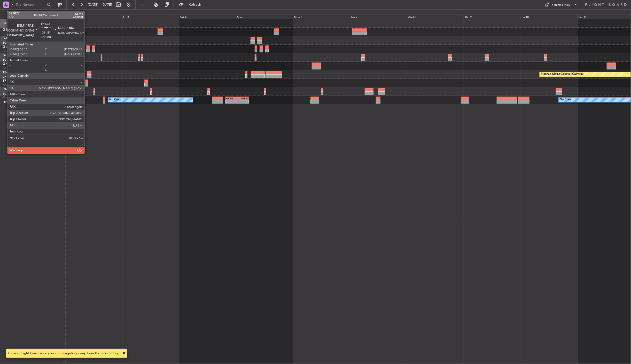 The height and width of the screenshot is (364, 631). I want to click on div: Mon 6, so click(321, 16).